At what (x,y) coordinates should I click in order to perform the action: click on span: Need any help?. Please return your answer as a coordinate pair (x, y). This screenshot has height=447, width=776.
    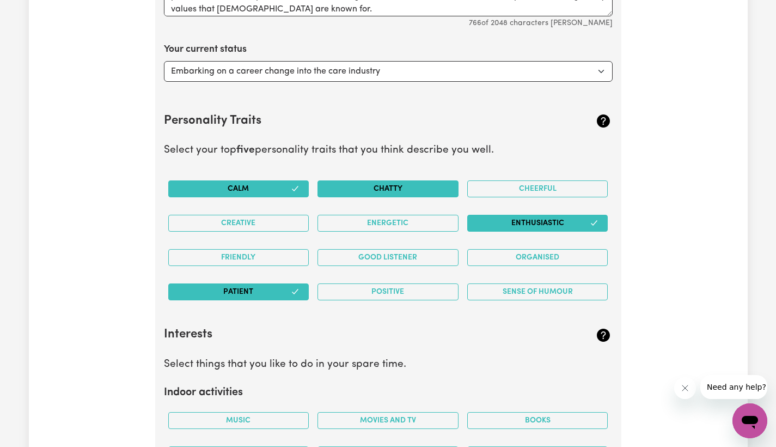
    Looking at the image, I should click on (36, 12).